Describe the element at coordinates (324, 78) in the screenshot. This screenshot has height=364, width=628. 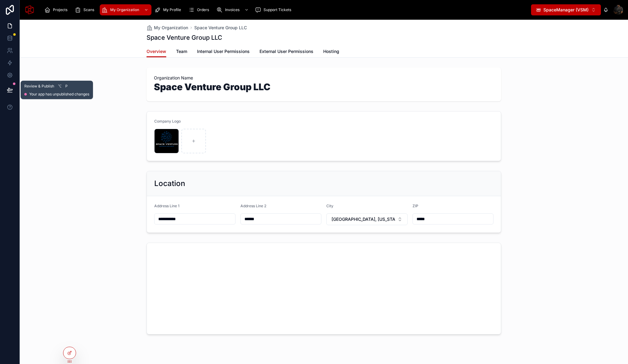
I see `span: Organization Name` at that location.